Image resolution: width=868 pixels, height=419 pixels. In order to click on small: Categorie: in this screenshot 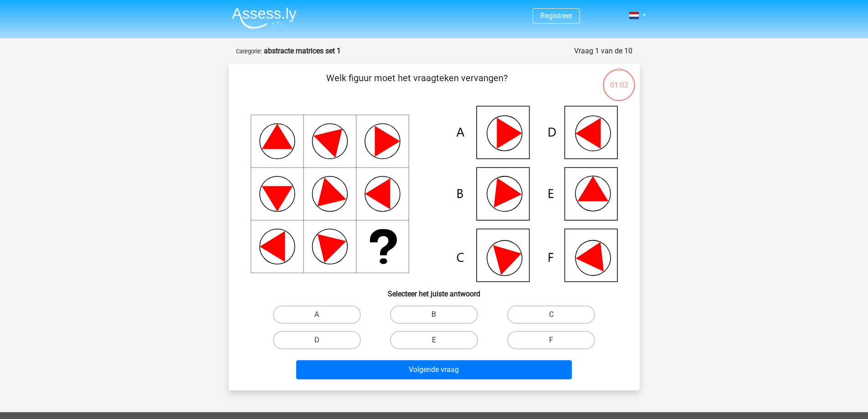, I will do `click(249, 51)`.